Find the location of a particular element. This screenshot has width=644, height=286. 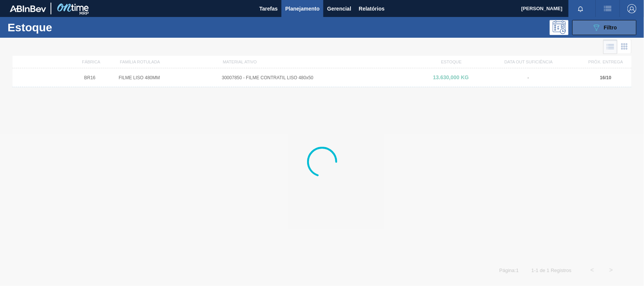

button: Notificações is located at coordinates (581, 9).